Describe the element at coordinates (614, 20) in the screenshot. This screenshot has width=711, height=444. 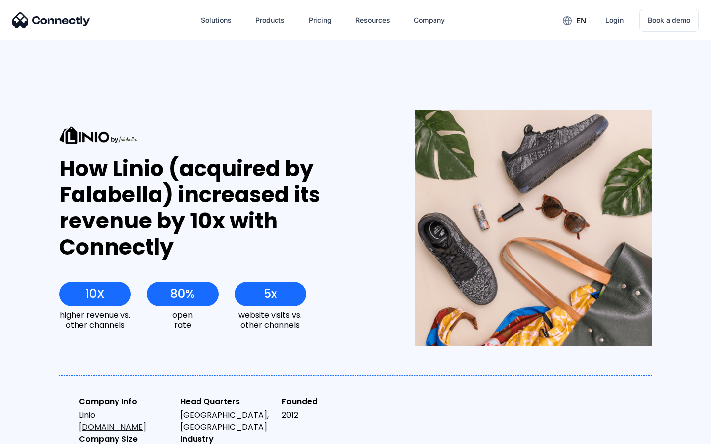
I see `div: Login` at that location.